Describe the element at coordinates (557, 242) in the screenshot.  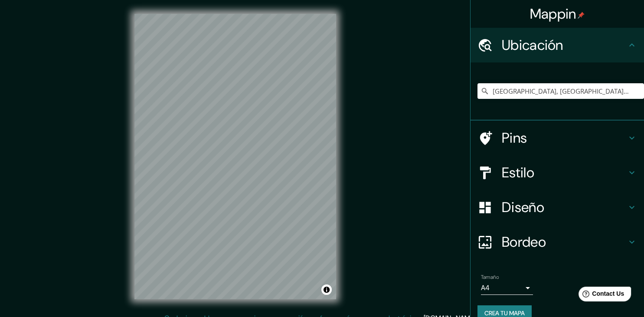
I see `div: Bordeo` at that location.